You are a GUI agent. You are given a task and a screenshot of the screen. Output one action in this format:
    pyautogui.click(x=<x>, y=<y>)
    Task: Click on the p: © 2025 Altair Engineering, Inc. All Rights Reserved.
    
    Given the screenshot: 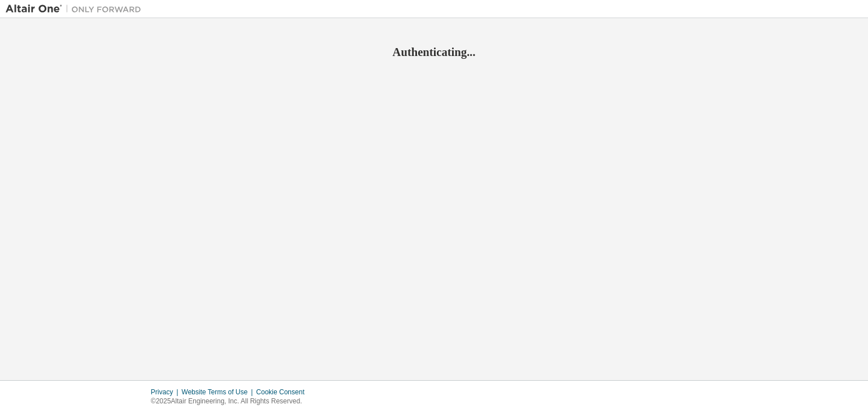 What is the action you would take?
    pyautogui.click(x=231, y=401)
    